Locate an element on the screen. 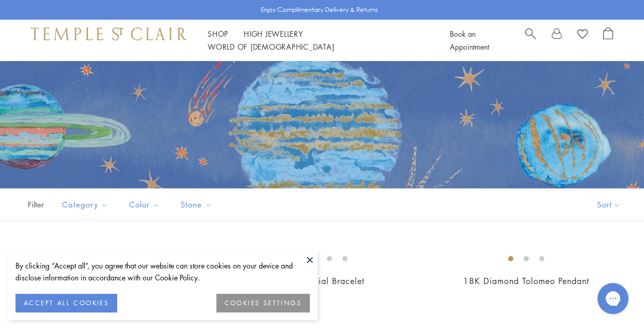 The image size is (644, 328). a: Book an Appointment is located at coordinates (470, 40).